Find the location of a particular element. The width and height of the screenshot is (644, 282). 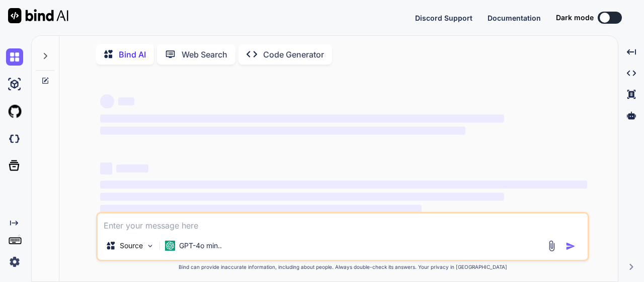

p: GPT-4o min.. is located at coordinates (200, 245).